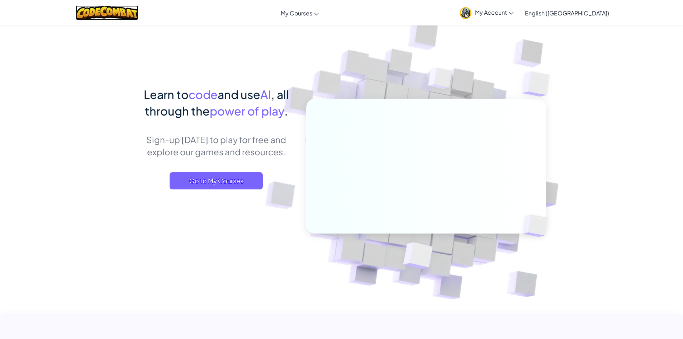 The image size is (683, 339). Describe the element at coordinates (486, 13) in the screenshot. I see `a: My Account` at that location.